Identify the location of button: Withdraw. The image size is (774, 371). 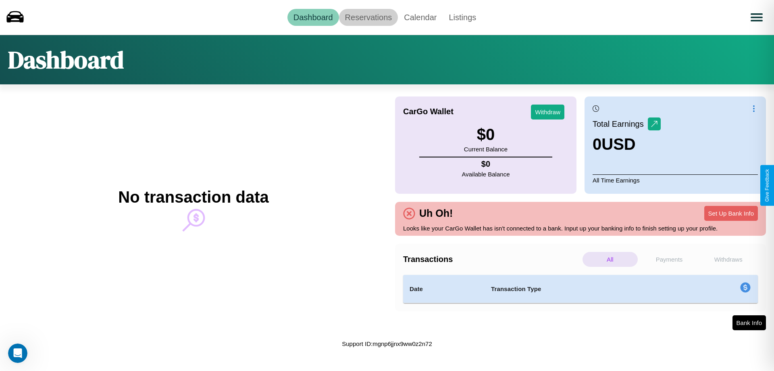
(548, 112).